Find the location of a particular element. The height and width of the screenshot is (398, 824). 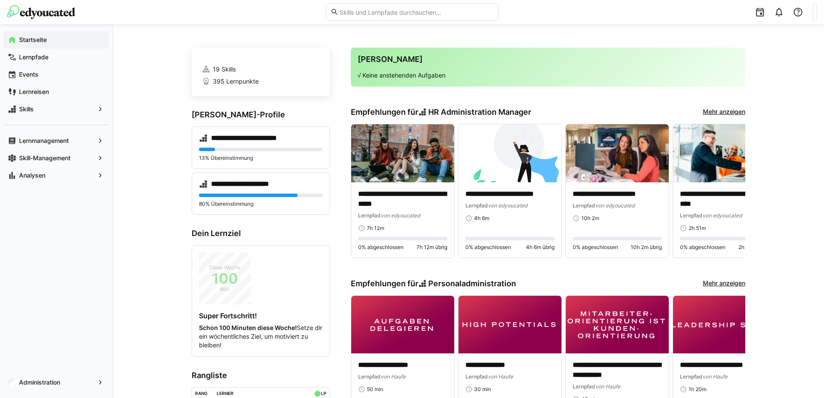

p: √ Keine anstehenden Aufgaben is located at coordinates (548, 75).